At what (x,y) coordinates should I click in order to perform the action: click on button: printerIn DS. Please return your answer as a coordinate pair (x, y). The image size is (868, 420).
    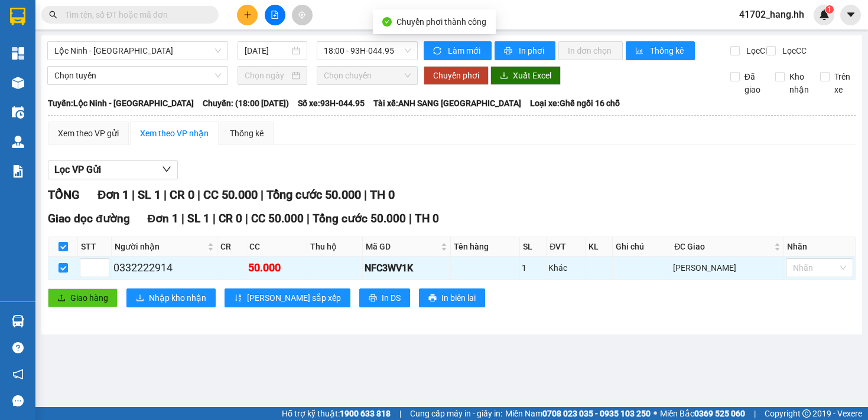
    Looking at the image, I should click on (385, 298).